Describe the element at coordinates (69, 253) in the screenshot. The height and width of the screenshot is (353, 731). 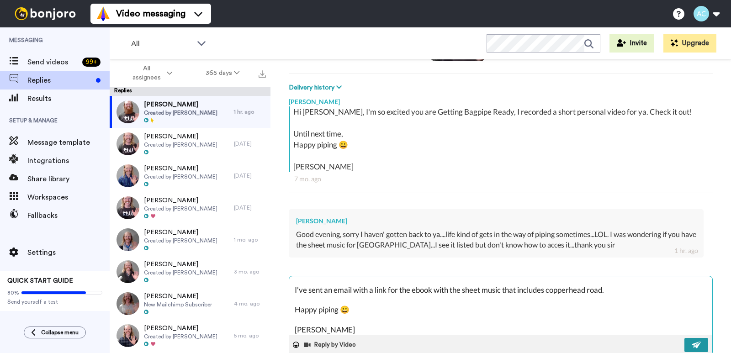
I see `span: Settings` at that location.